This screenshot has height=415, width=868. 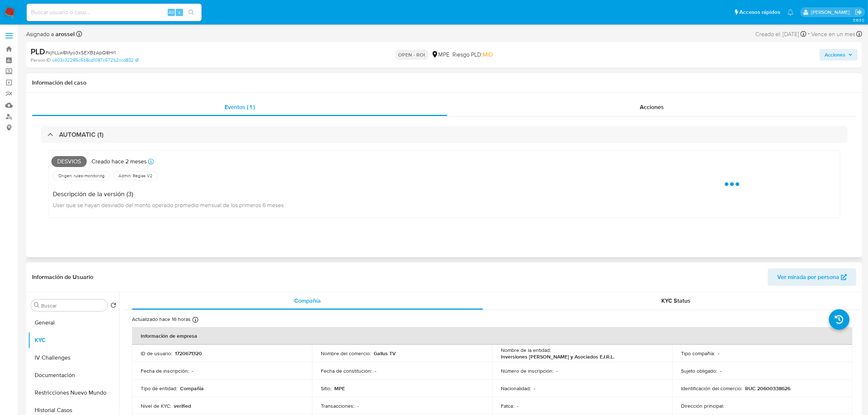 What do you see at coordinates (81, 176) in the screenshot?
I see `span: Origen: rules-monitoring` at bounding box center [81, 176].